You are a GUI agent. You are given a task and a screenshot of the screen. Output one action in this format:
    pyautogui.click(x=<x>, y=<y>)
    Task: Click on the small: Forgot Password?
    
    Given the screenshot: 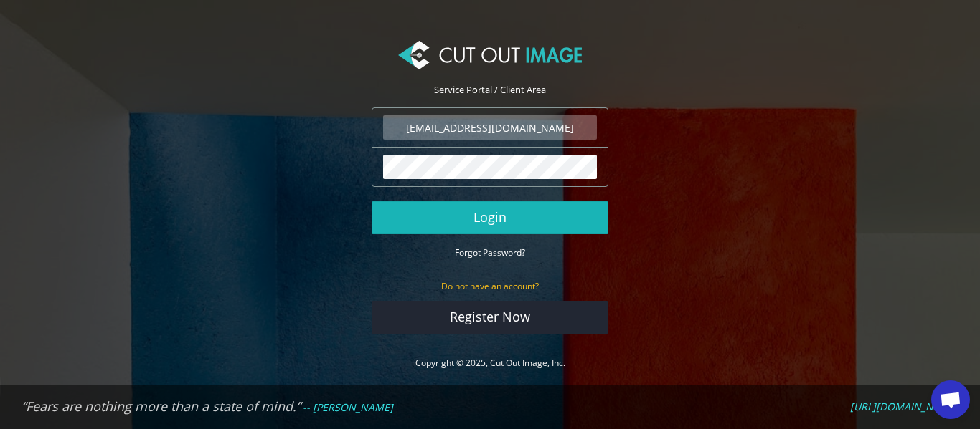 What is the action you would take?
    pyautogui.click(x=490, y=252)
    